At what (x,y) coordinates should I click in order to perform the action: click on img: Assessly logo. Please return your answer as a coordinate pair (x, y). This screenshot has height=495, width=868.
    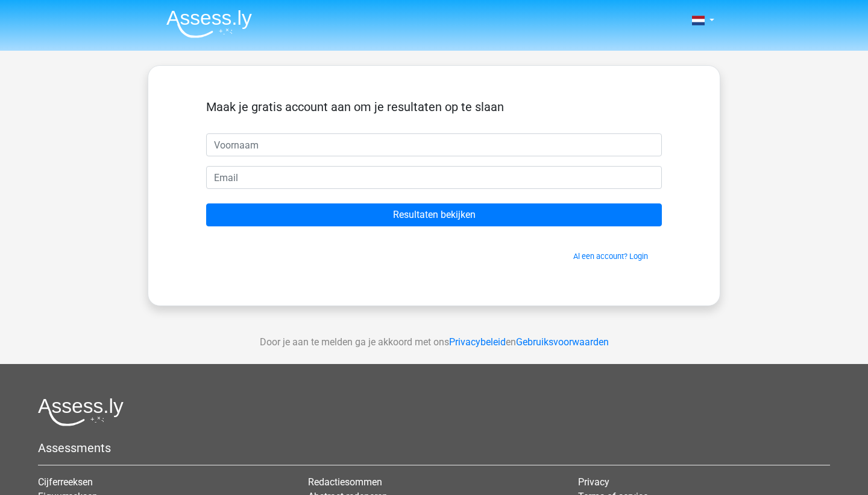
    Looking at the image, I should click on (81, 411).